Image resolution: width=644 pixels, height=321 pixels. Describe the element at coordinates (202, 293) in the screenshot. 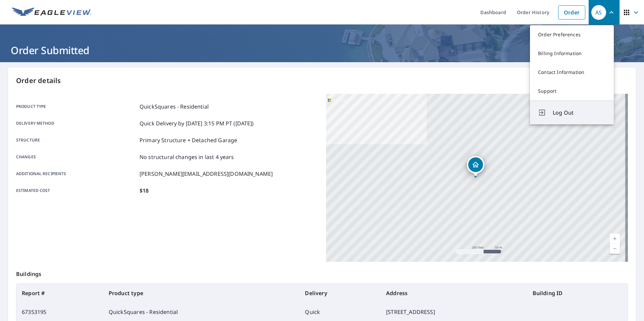

I see `th: Product type` at that location.